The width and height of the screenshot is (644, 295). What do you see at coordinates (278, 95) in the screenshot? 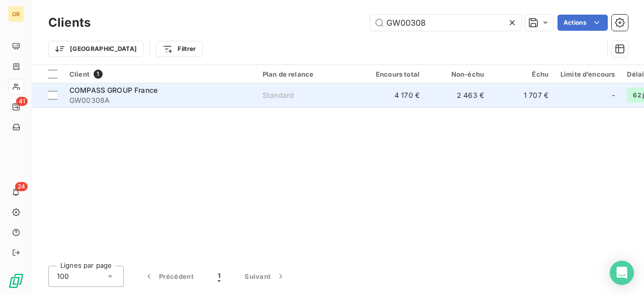
I see `div: Standard` at bounding box center [278, 95].